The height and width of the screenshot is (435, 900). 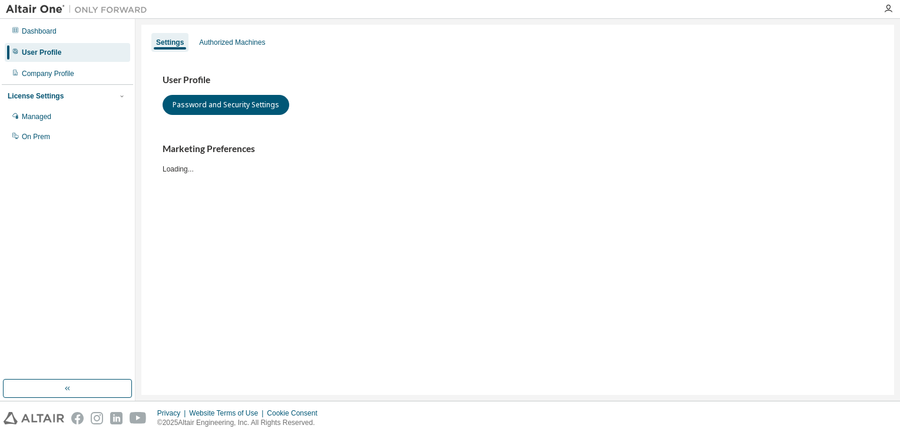 I want to click on div: User Profile, so click(x=41, y=52).